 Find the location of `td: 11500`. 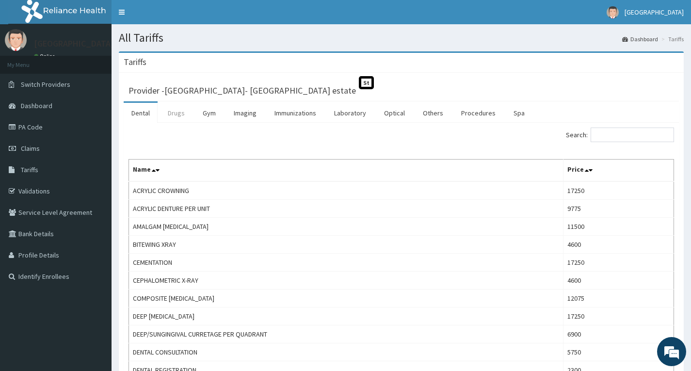

td: 11500 is located at coordinates (619, 226).